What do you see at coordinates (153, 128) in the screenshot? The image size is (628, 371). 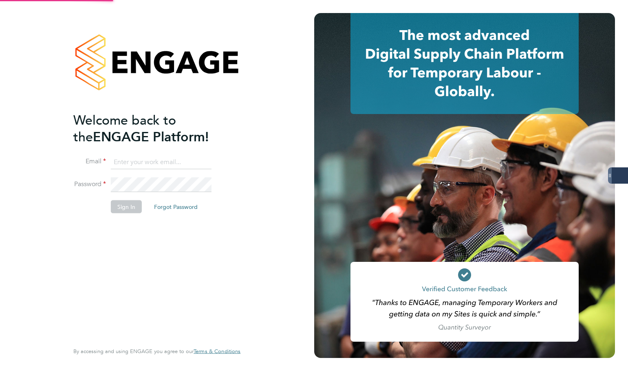 I see `h2: ENGAGE Platform!` at bounding box center [153, 128].